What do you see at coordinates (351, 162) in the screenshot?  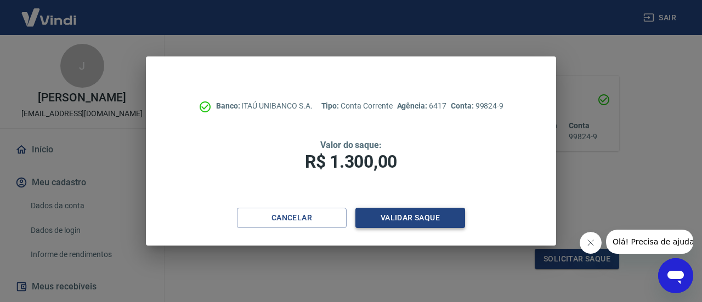 I see `span: R$ 1.300,00` at bounding box center [351, 162].